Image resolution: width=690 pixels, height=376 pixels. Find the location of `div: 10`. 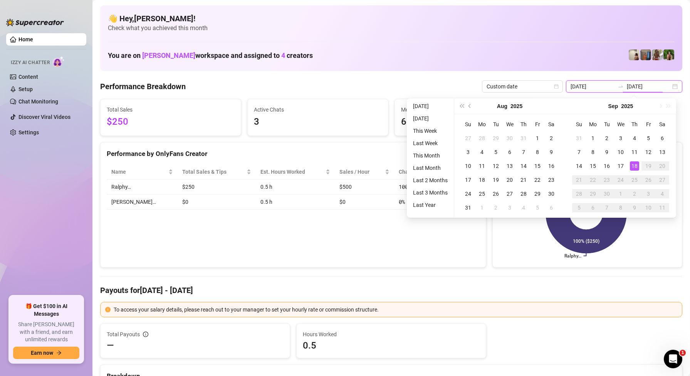

div: 10 is located at coordinates (621, 152).